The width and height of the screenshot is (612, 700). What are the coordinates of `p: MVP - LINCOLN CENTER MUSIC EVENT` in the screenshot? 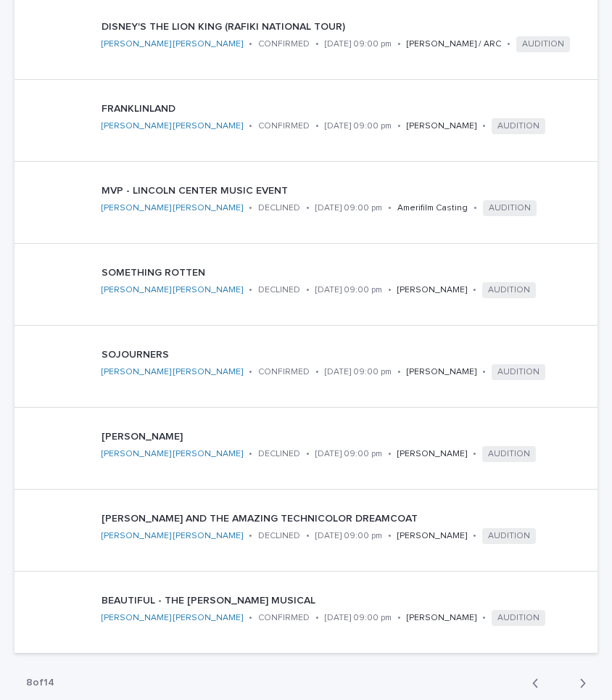 It's located at (347, 191).